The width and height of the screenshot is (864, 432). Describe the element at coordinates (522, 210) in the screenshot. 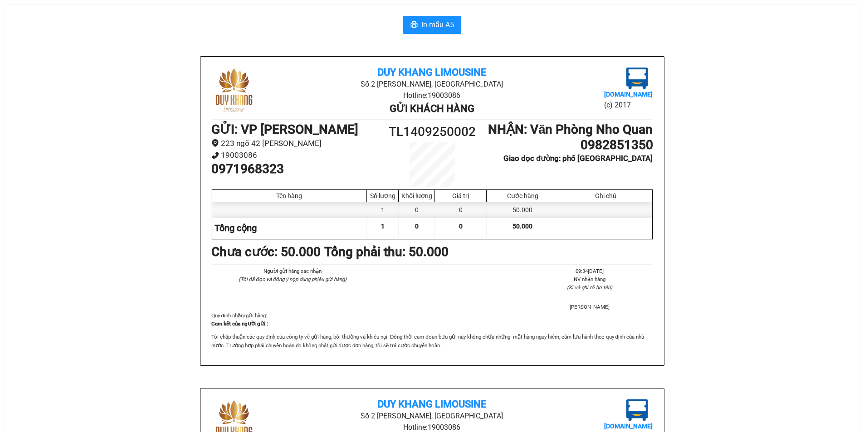

I see `div: 50.000` at that location.